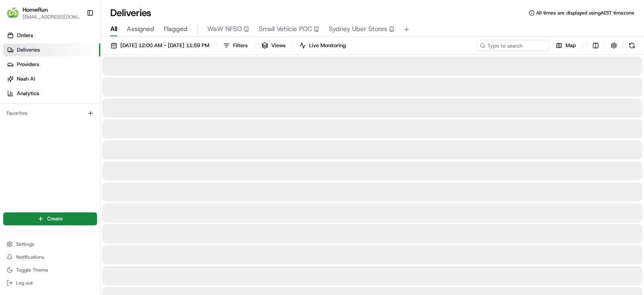  What do you see at coordinates (26, 79) in the screenshot?
I see `span: Nash AI` at bounding box center [26, 79].